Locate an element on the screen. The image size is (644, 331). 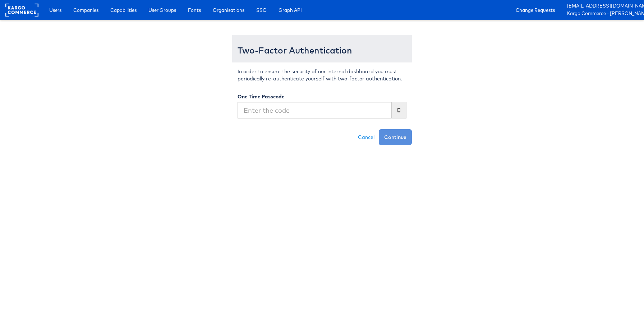
p: In order to ensure the security of our internal dashboard you must periodically re-authenticate y... is located at coordinates (322, 75).